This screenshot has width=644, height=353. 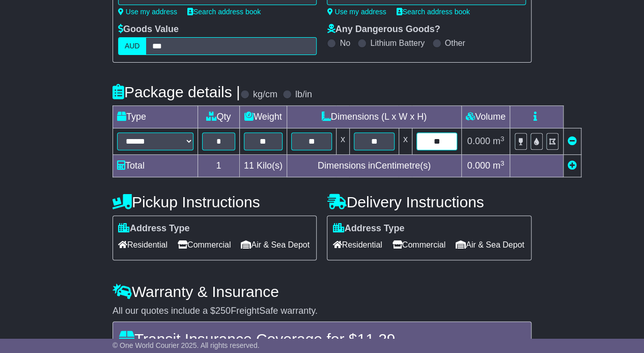 What do you see at coordinates (263, 166) in the screenshot?
I see `td: Kilo(s)` at bounding box center [263, 166].